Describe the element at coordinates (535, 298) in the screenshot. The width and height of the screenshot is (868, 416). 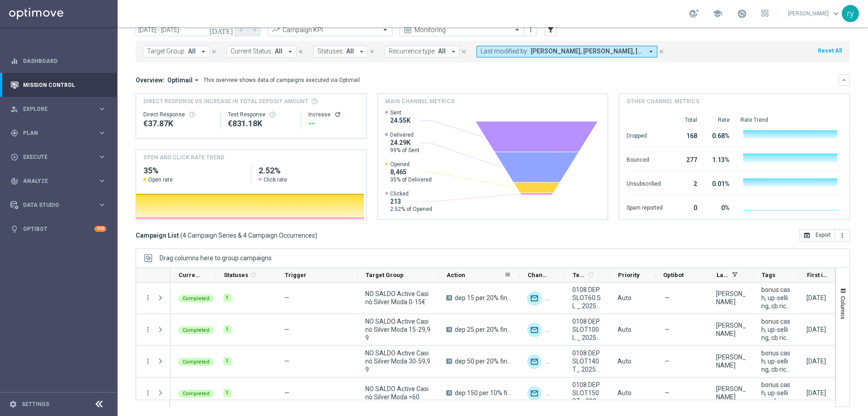
I see `img: Optimail` at that location.